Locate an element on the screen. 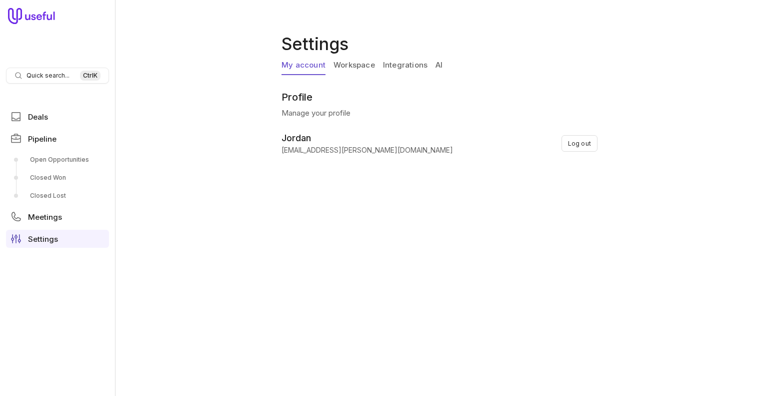  a: Meetings is located at coordinates (58, 217).